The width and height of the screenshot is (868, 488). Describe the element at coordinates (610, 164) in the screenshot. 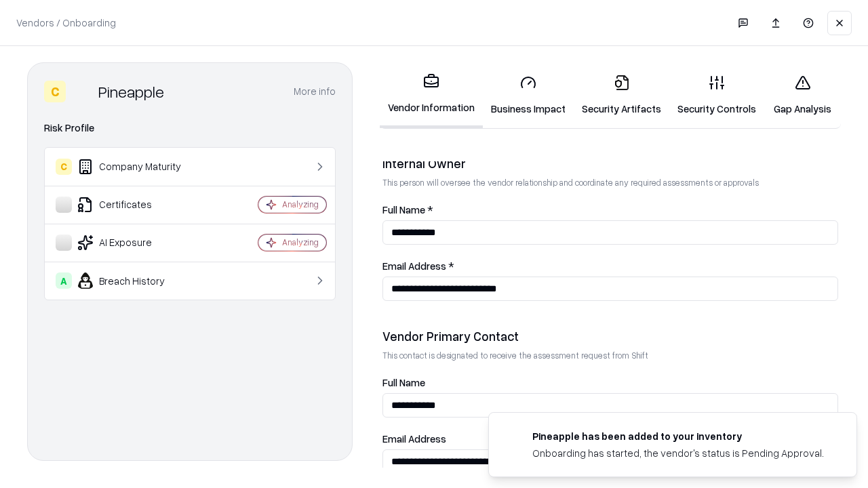

I see `div: Internal Owner` at that location.